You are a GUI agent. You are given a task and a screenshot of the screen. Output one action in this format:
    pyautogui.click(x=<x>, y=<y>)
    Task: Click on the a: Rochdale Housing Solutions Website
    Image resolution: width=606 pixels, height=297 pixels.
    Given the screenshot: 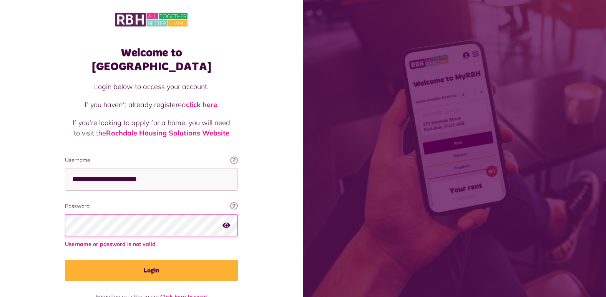 What is the action you would take?
    pyautogui.click(x=168, y=133)
    